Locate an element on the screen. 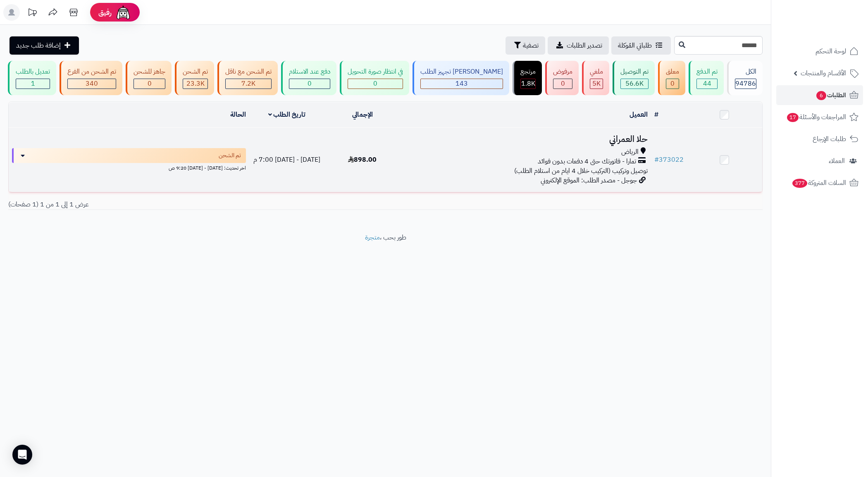 This screenshot has height=477, width=868. a: في انتظار صورة التحويل 0 is located at coordinates (374, 78).